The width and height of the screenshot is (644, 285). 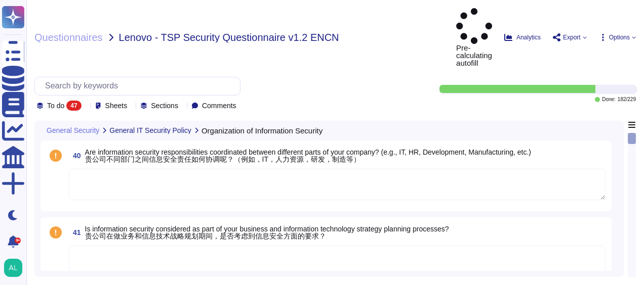 I want to click on div: 9+, so click(x=18, y=241).